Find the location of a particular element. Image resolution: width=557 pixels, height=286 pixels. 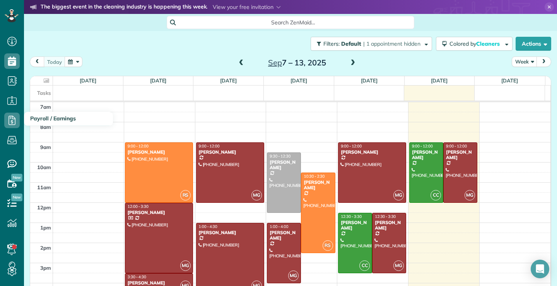

span: 12pm is located at coordinates (44, 207).